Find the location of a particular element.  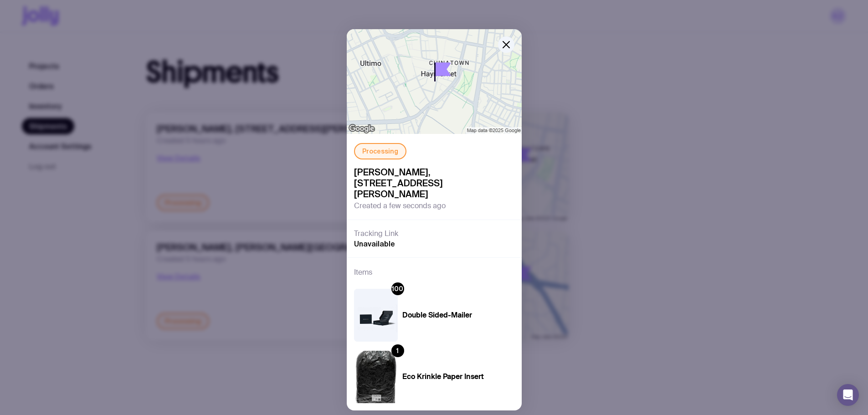

span: Unavailable is located at coordinates (374, 243).